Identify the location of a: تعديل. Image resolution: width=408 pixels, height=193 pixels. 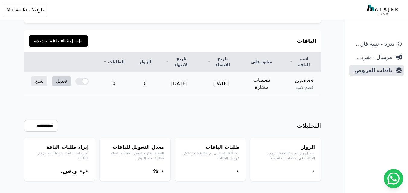
(61, 81).